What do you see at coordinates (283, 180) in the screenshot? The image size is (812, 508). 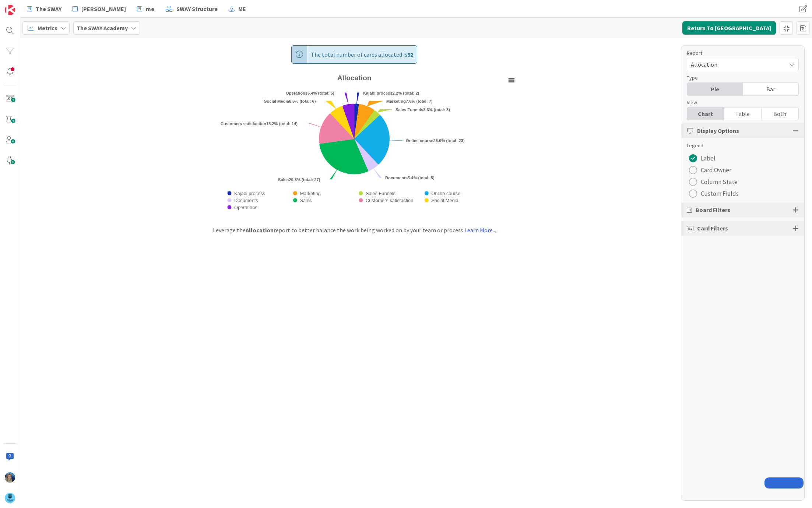 I see `tspan: Sales` at bounding box center [283, 180].